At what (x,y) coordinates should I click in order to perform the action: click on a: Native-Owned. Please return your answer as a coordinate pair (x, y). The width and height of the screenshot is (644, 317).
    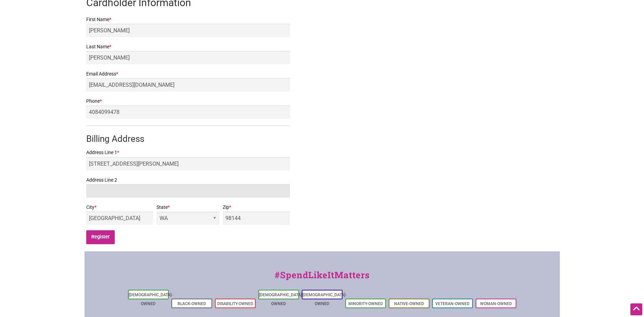
    Looking at the image, I should click on (409, 303).